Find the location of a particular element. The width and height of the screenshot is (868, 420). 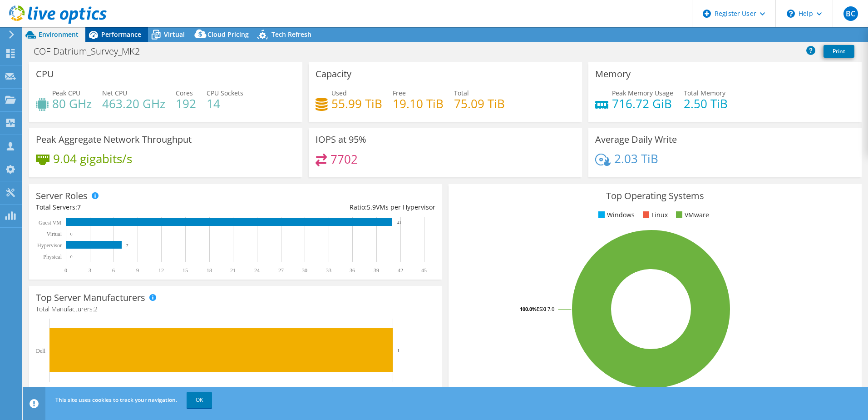

span: Total is located at coordinates (461, 93).